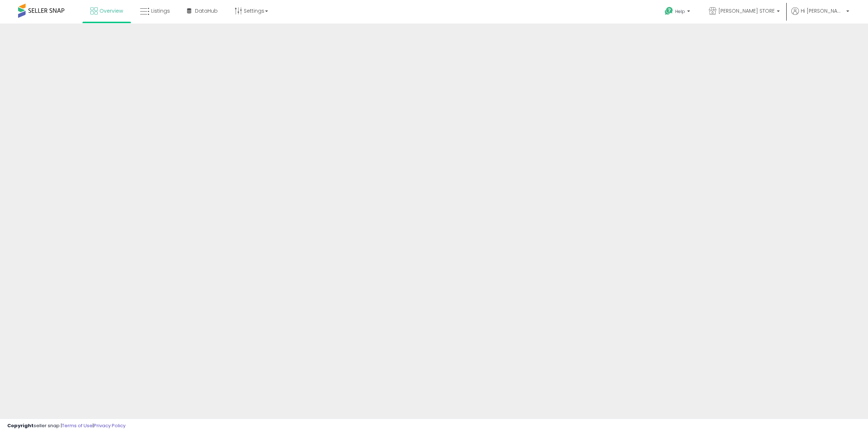  I want to click on span: Overview, so click(111, 11).